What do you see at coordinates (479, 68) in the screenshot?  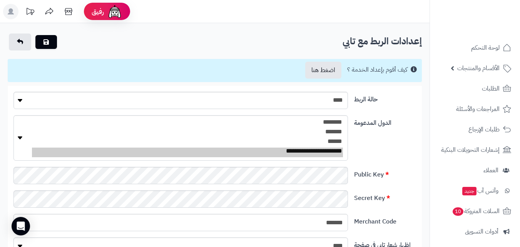 I see `span: الأقسام والمنتجات` at bounding box center [479, 68].